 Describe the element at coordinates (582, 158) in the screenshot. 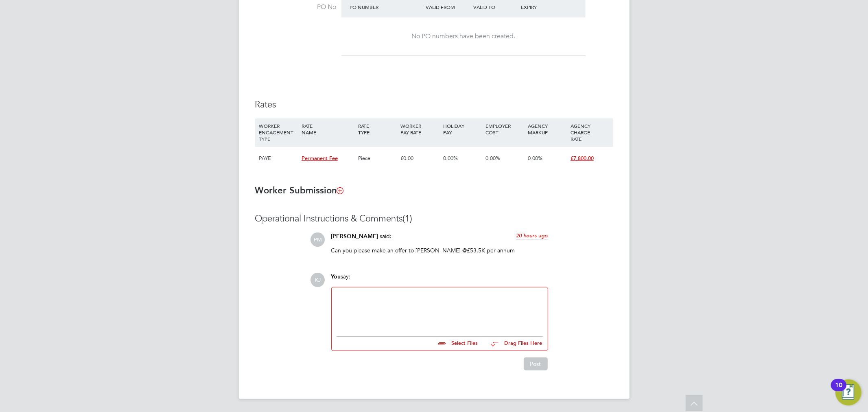

I see `span: £7,800.00` at that location.